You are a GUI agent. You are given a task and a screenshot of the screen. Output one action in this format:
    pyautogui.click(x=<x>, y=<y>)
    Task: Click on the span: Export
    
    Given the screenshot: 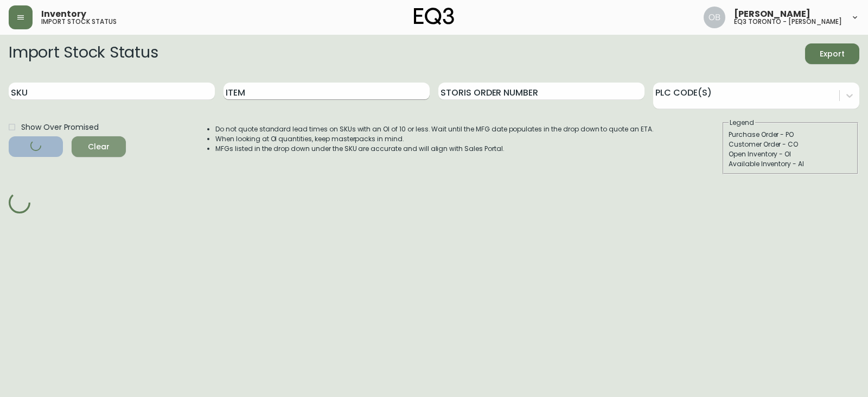 What is the action you would take?
    pyautogui.click(x=832, y=54)
    